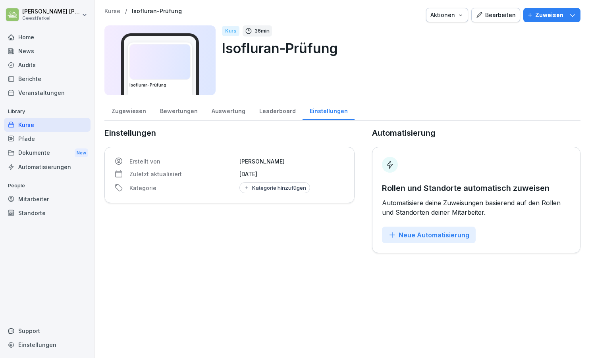  Describe the element at coordinates (129, 110) in the screenshot. I see `a: Zugewiesen` at that location.